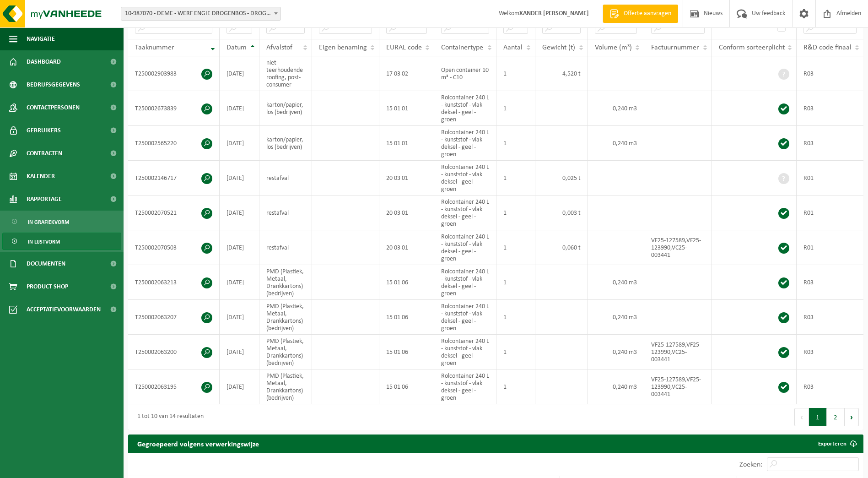 The image size is (868, 478). Describe the element at coordinates (43, 130) in the screenshot. I see `span: Gebruikers` at that location.